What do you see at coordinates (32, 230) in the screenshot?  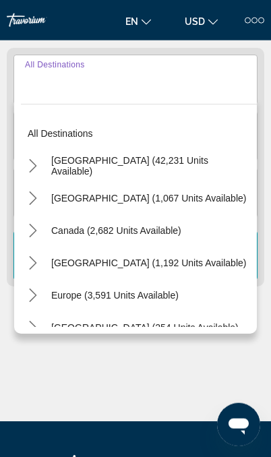 I see `button: Toggle Canada (2,682 units available) submenu` at bounding box center [32, 230].